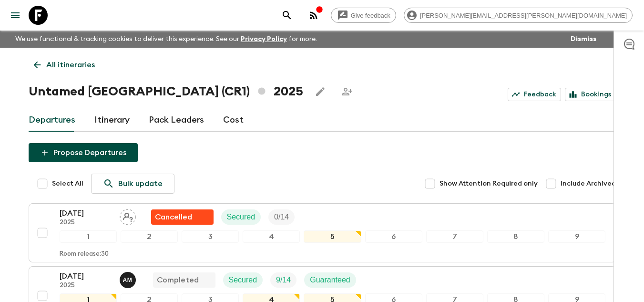  Describe the element at coordinates (264, 39) in the screenshot. I see `a: Privacy Policy` at that location.